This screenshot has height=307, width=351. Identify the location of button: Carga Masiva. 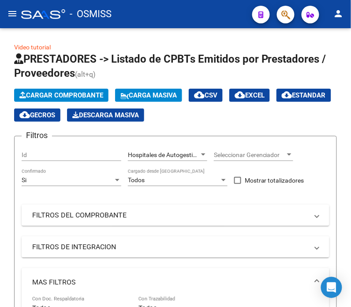
(149, 95).